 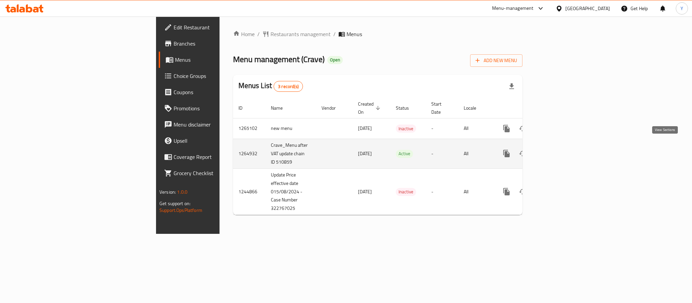 I want to click on span: Edit Restaurant, so click(x=220, y=27).